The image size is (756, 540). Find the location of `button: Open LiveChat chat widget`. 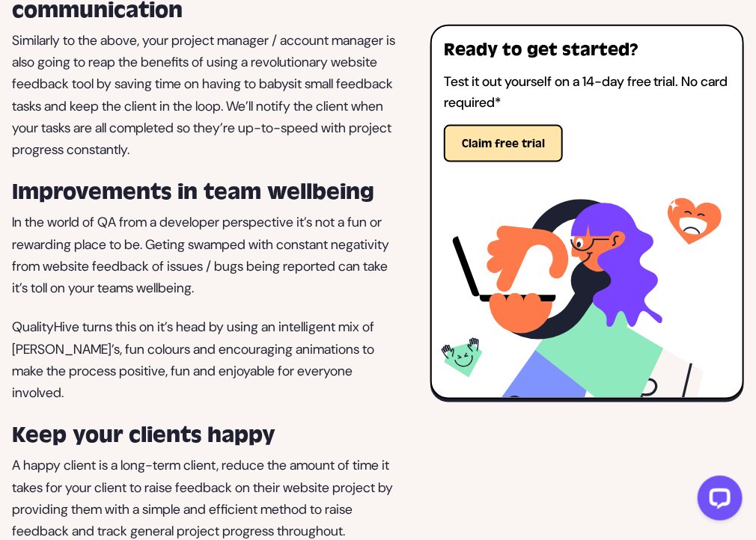

button: Open LiveChat chat widget is located at coordinates (34, 28).